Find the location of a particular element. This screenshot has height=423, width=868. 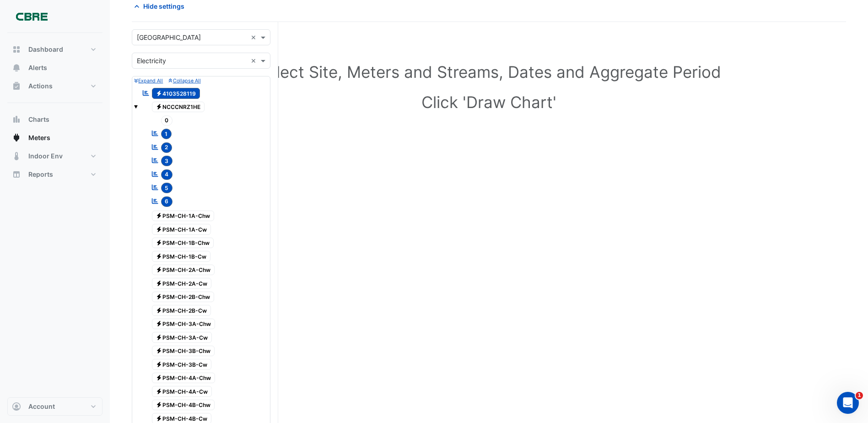

button: Indoor Env is located at coordinates (55, 156).